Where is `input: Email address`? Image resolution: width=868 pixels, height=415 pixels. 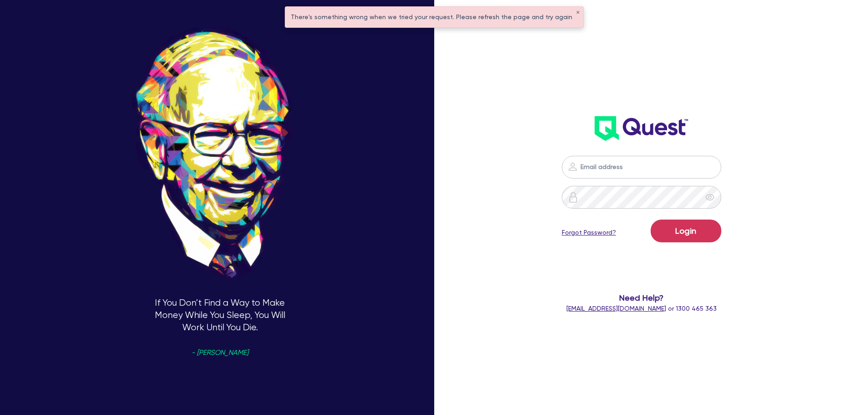
input: Email address is located at coordinates (641, 167).